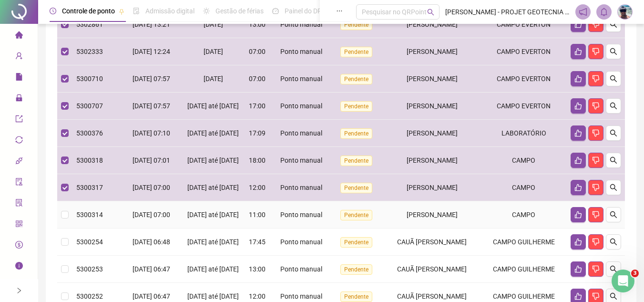  Describe the element at coordinates (90, 24) in the screenshot. I see `span: 5302861` at that location.